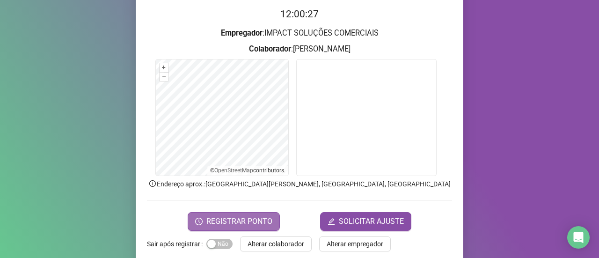 The height and width of the screenshot is (258, 599). Describe the element at coordinates (276, 244) in the screenshot. I see `button: Alterar colaborador` at that location.